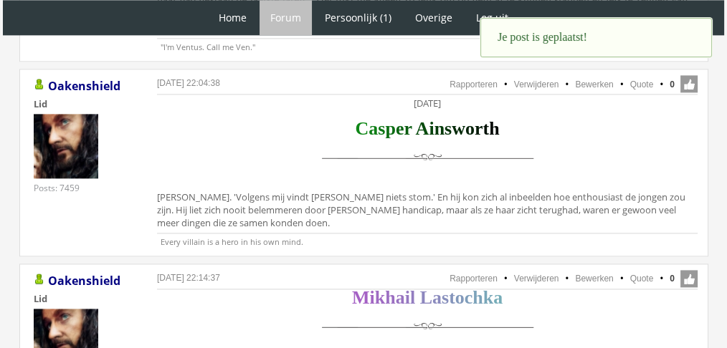 This screenshot has width=727, height=348. What do you see at coordinates (469, 298) in the screenshot?
I see `span: c` at bounding box center [469, 298].